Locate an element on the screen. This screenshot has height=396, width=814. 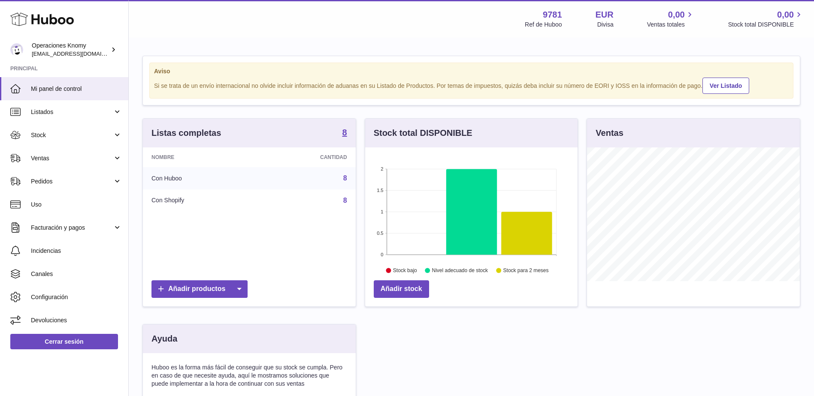
strong: Aviso is located at coordinates (471, 71).